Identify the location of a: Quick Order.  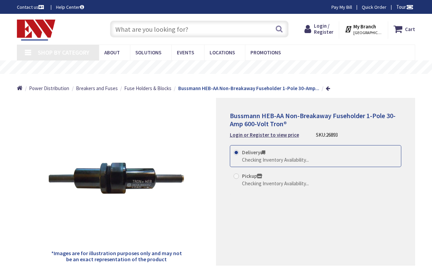
(374, 7).